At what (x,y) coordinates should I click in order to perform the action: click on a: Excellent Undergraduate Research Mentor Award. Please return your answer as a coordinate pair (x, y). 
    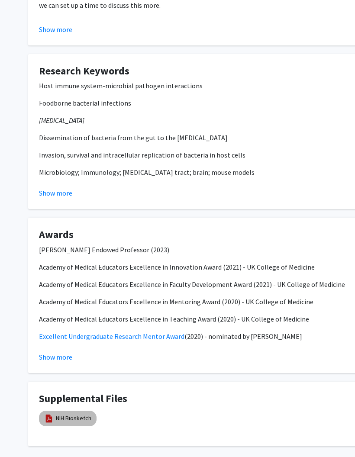
    Looking at the image, I should click on (112, 336).